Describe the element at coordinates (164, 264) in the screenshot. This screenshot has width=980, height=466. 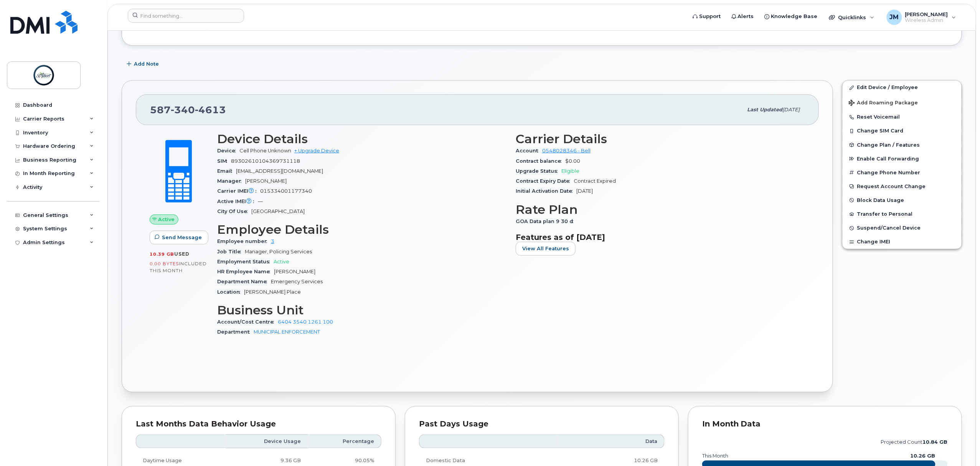
I see `span: 0.00 Bytes` at that location.